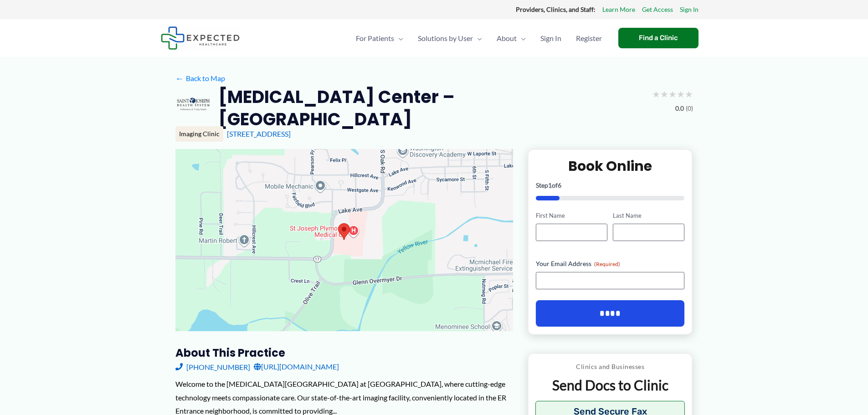  What do you see at coordinates (588, 38) in the screenshot?
I see `span: Register` at bounding box center [588, 38].